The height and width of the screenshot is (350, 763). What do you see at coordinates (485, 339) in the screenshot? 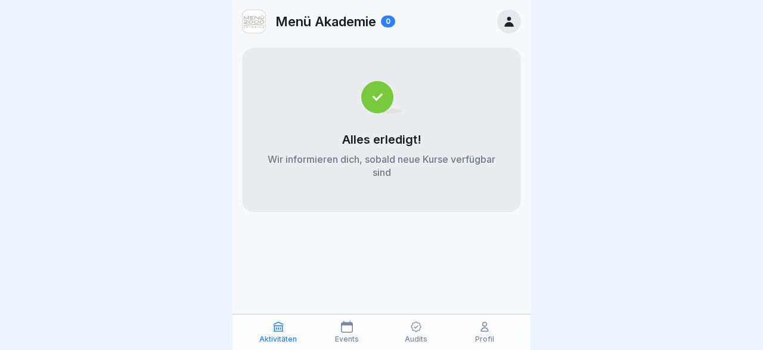
I see `p: Profil` at bounding box center [485, 339].